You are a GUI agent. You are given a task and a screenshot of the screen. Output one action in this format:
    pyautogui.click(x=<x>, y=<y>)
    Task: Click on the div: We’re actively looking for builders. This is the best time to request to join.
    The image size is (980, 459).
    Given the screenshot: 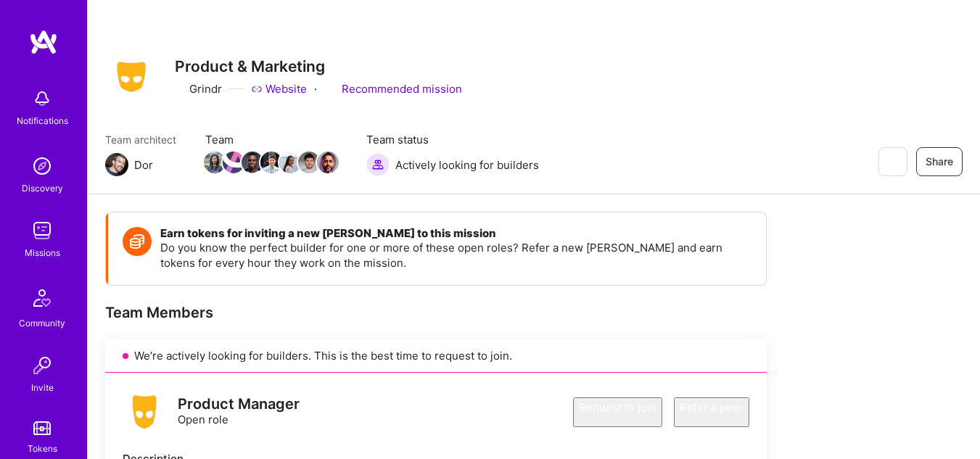 What is the action you would take?
    pyautogui.click(x=436, y=356)
    